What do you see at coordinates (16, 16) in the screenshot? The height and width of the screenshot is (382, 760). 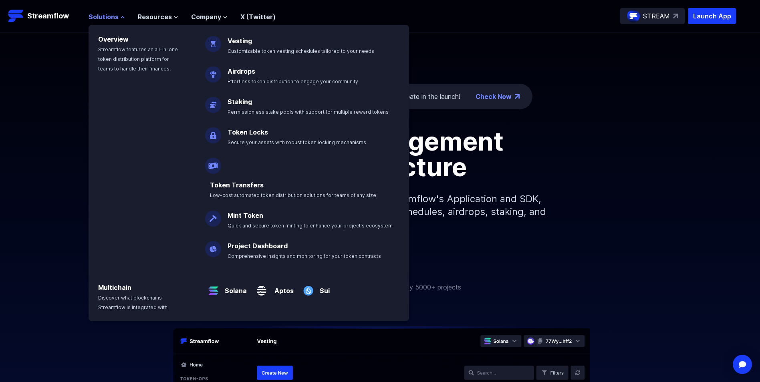 I see `img: Streamflow Logo` at bounding box center [16, 16].